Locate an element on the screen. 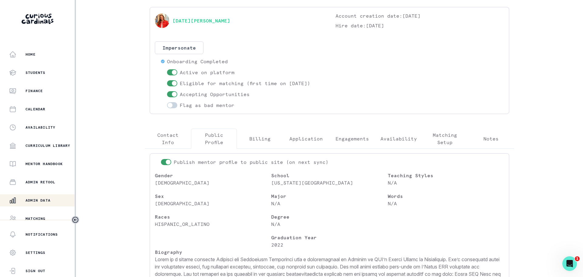 This screenshot has height=277, width=583. p: Flag as bad mentor is located at coordinates (207, 105).